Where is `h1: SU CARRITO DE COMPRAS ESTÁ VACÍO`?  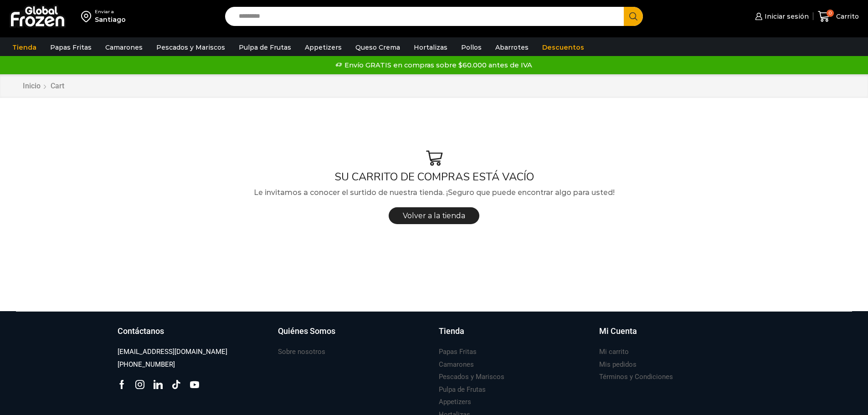 h1: SU CARRITO DE COMPRAS ESTÁ VACÍO is located at coordinates (434, 177).